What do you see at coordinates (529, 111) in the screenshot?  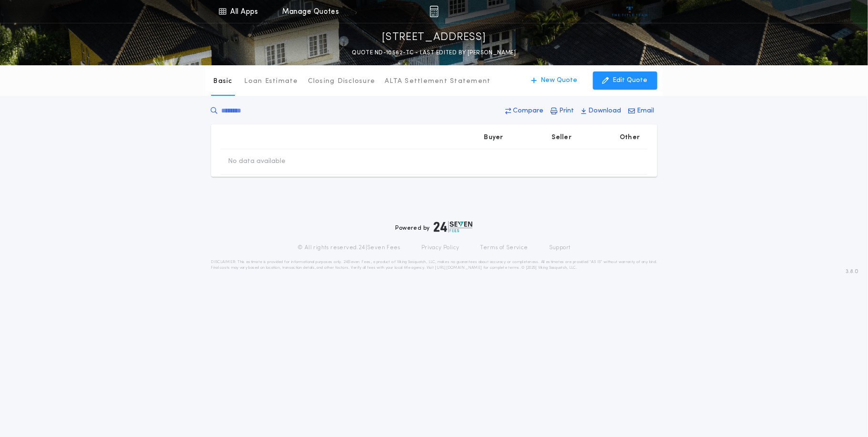 I see `p: Compare` at bounding box center [529, 111].